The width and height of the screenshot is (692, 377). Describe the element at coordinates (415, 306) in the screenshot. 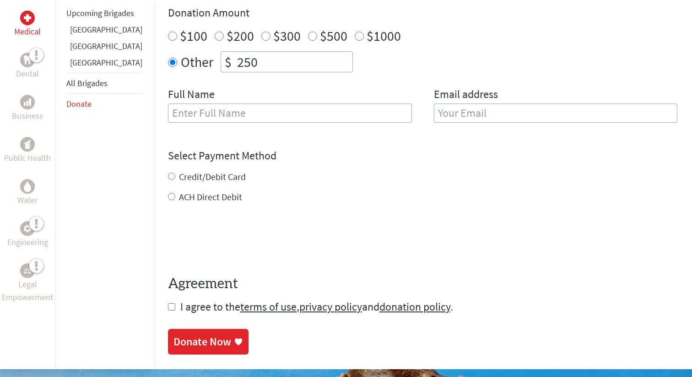

I see `a: donation policy` at that location.